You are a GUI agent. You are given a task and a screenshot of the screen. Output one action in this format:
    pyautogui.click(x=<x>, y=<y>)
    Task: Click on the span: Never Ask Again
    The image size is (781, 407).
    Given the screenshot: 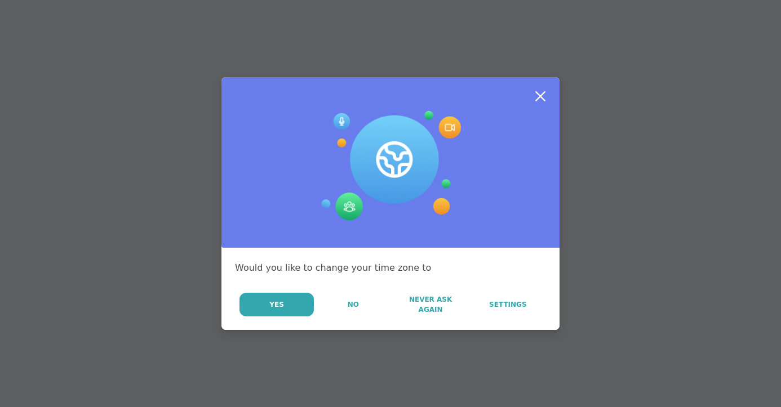 What is the action you would take?
    pyautogui.click(x=430, y=305)
    